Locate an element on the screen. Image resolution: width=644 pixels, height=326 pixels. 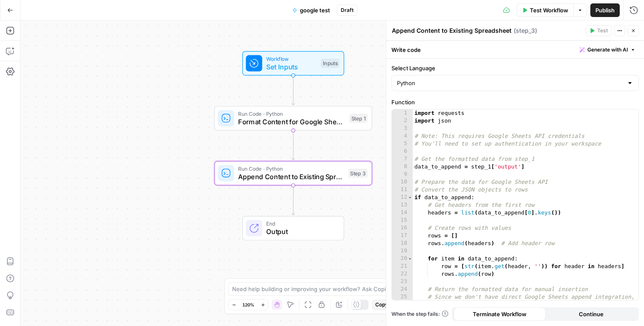
div: 25 is located at coordinates (402, 297).